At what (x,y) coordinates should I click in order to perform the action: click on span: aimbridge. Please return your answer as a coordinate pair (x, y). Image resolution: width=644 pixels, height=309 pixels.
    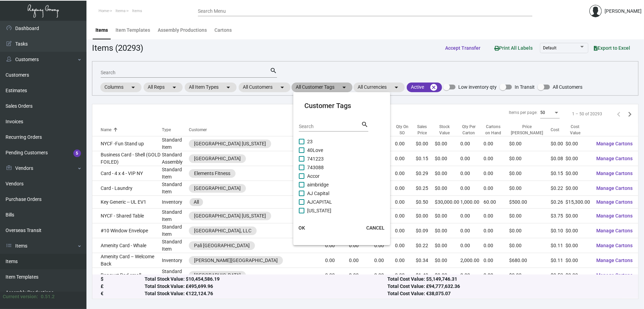
    Looking at the image, I should click on (342, 185).